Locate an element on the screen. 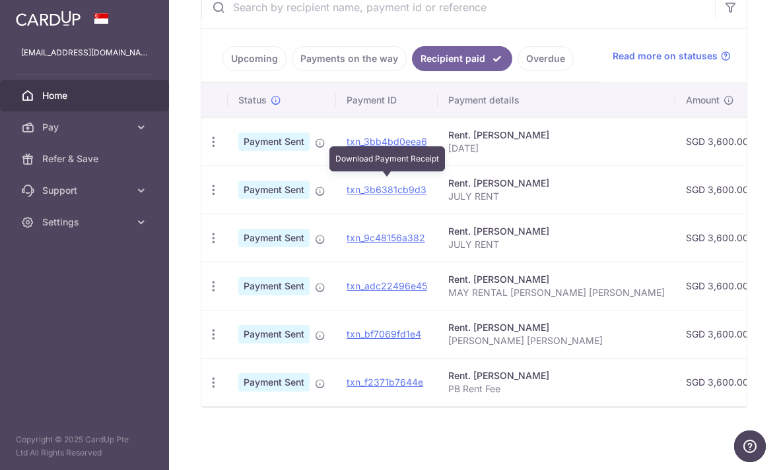 The width and height of the screenshot is (779, 470). a: txn_3b6381cb9d3 is located at coordinates (386, 189).